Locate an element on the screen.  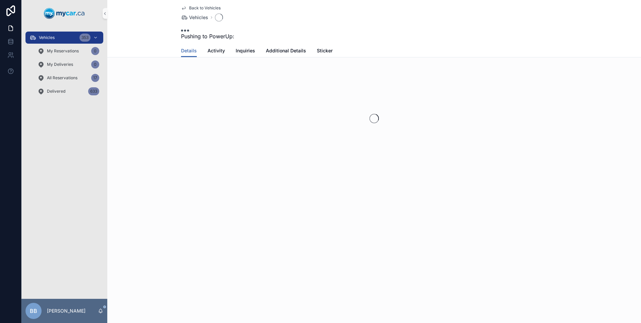
a: Vehicles is located at coordinates (194, 17).